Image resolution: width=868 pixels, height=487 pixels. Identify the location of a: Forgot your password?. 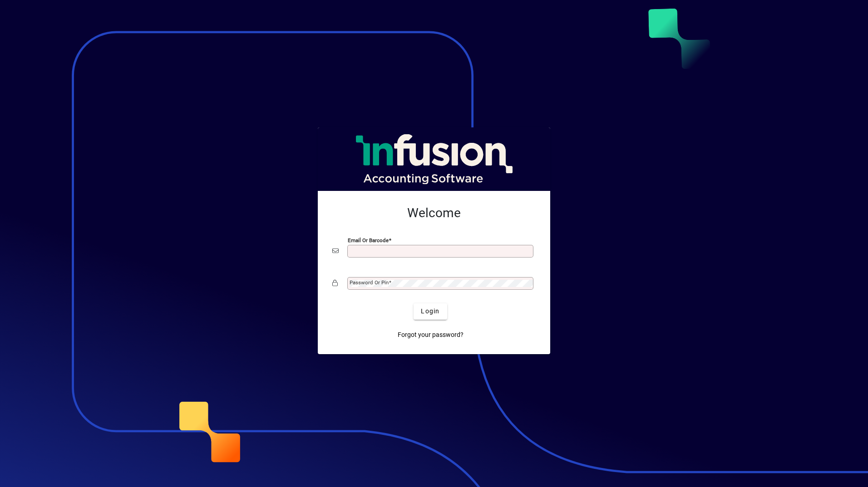
(430, 335).